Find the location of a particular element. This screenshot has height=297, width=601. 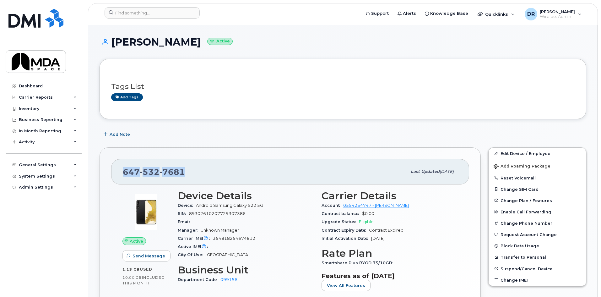

button: Transfer to Personal is located at coordinates (538, 257).